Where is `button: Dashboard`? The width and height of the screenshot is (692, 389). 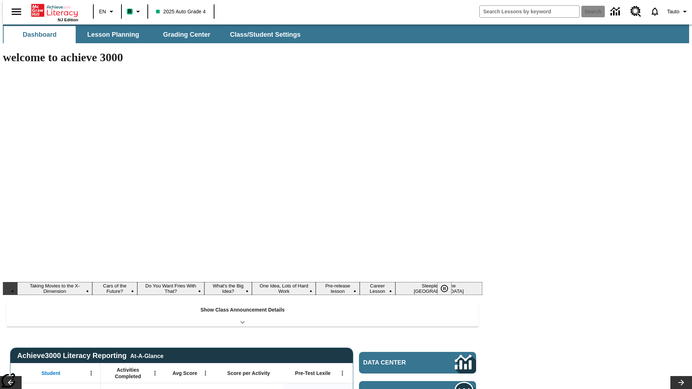 button: Dashboard is located at coordinates (40, 35).